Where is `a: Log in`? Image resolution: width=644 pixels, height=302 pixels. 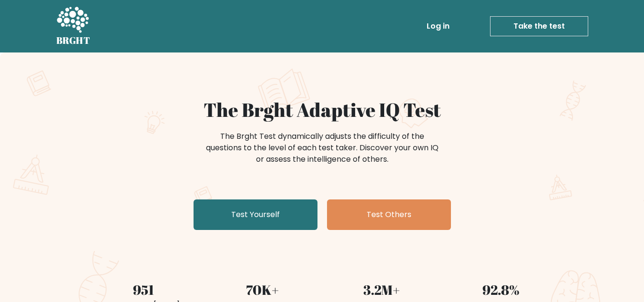 a: Log in is located at coordinates (438, 26).